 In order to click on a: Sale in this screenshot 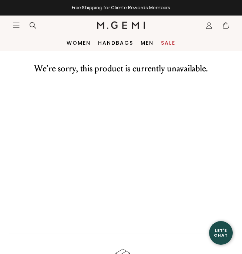, I will do `click(168, 43)`.